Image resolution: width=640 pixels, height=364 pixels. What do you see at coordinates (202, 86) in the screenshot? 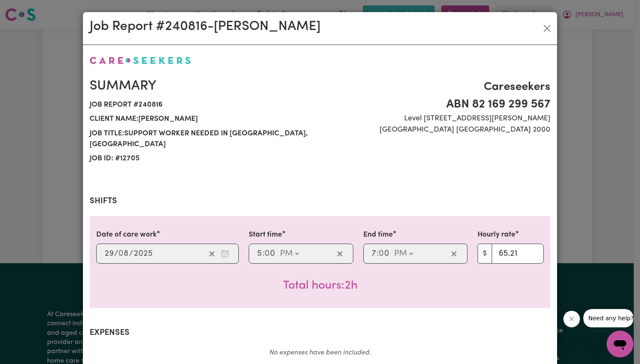
I see `h2: Summary` at bounding box center [202, 86].